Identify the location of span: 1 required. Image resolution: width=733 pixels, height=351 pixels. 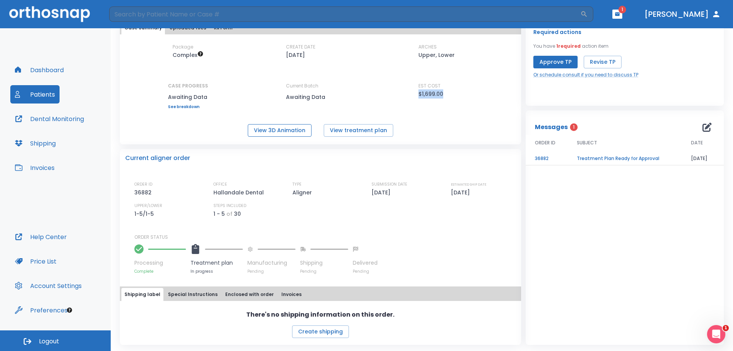
(569, 46).